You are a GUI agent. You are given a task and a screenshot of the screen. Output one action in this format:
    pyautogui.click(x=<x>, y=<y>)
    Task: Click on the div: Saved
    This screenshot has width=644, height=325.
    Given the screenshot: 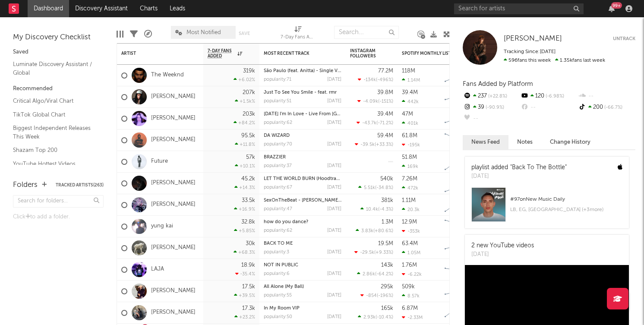 What is the action you would take?
    pyautogui.click(x=58, y=52)
    